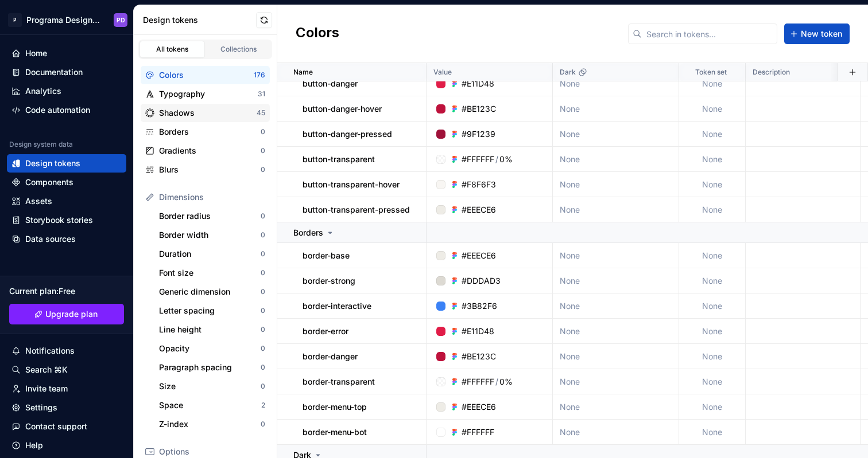  What do you see at coordinates (208, 94) in the screenshot?
I see `div: Typography` at bounding box center [208, 94].